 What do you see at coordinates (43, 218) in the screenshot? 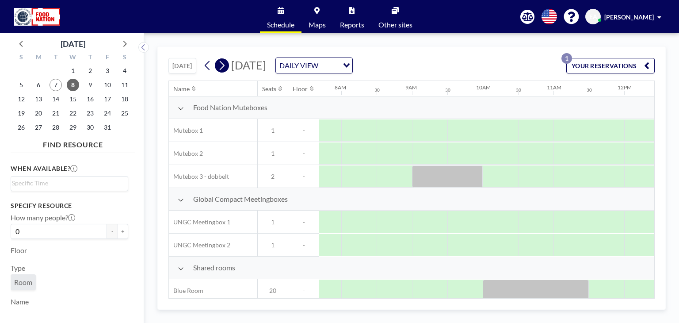
I see `label: How many people?` at bounding box center [43, 218].